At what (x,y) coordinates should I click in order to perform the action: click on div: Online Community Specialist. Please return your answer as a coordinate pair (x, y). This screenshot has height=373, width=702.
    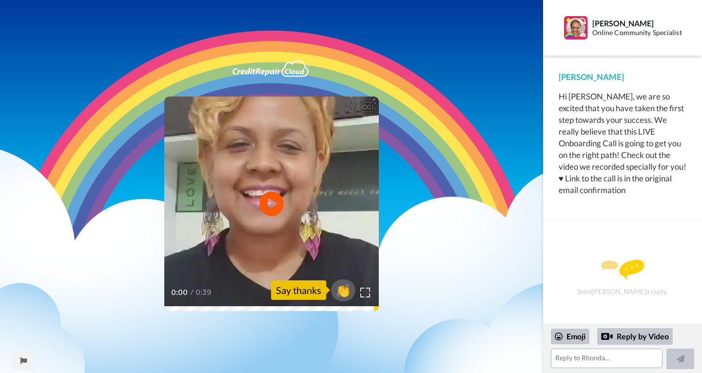
    Looking at the image, I should click on (639, 33).